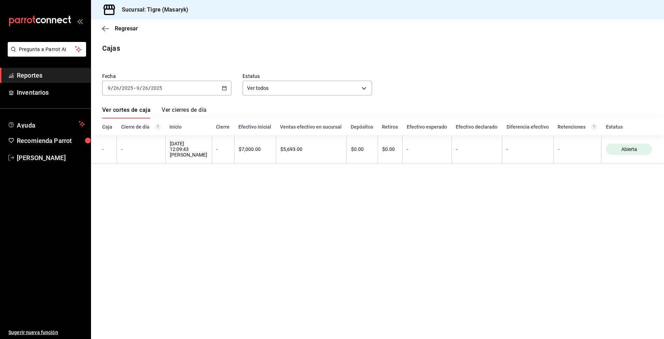 The height and width of the screenshot is (339, 664). Describe the element at coordinates (51, 92) in the screenshot. I see `span: Inventarios` at that location.